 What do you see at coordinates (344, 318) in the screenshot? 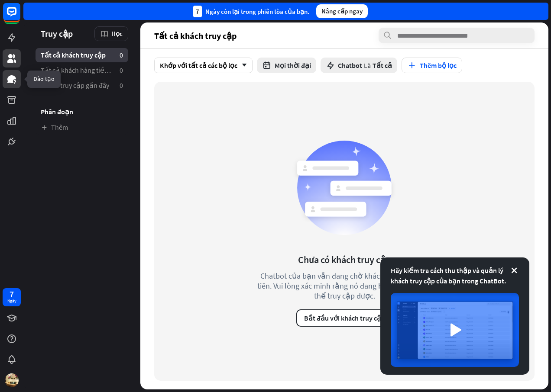
I see `button: Bắt đầu với khách truy cập` at bounding box center [344, 318].